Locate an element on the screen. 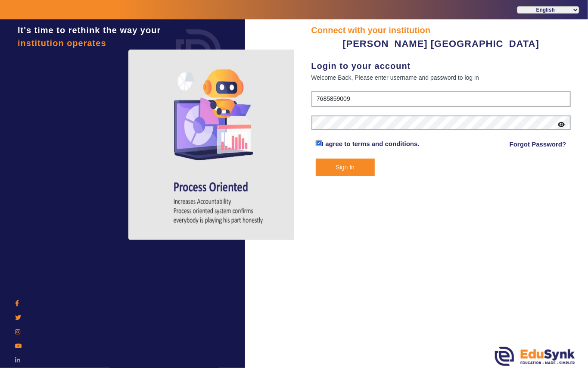  div: Welcome Back, Please enter username and password to log in is located at coordinates (441, 78).